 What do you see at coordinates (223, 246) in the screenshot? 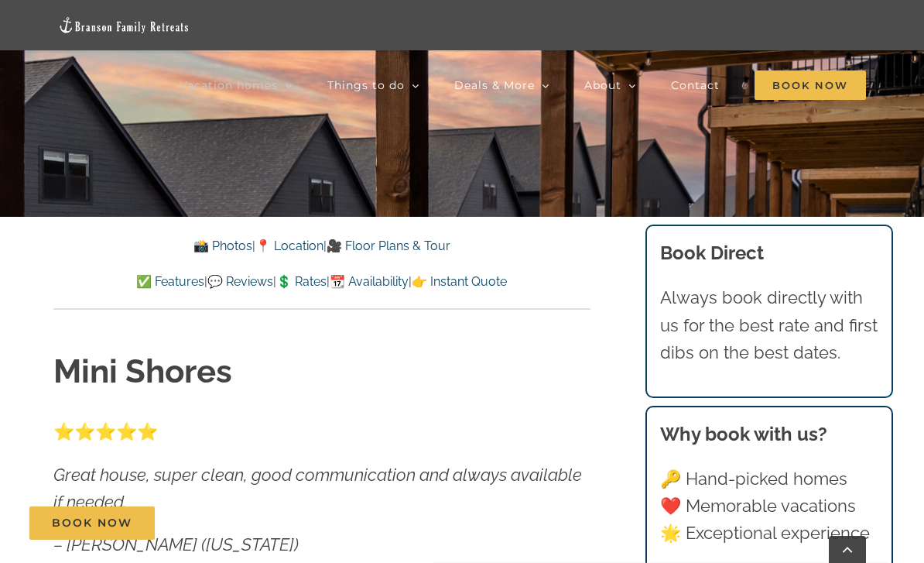
I see `a: 📸 Photos` at bounding box center [223, 246].